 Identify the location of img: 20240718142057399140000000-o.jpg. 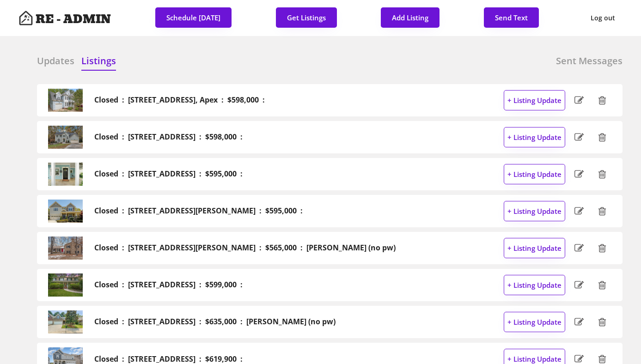
(65, 174).